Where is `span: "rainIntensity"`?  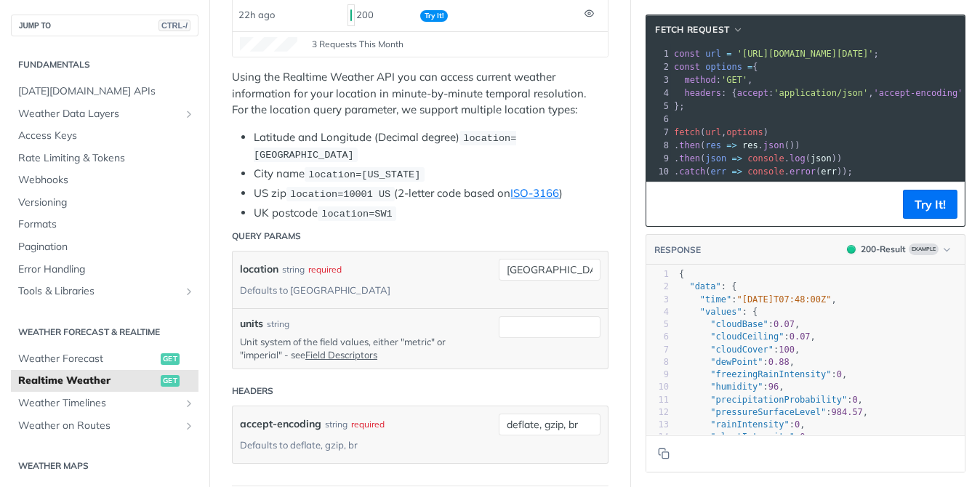
span: "rainIntensity" is located at coordinates (749, 425).